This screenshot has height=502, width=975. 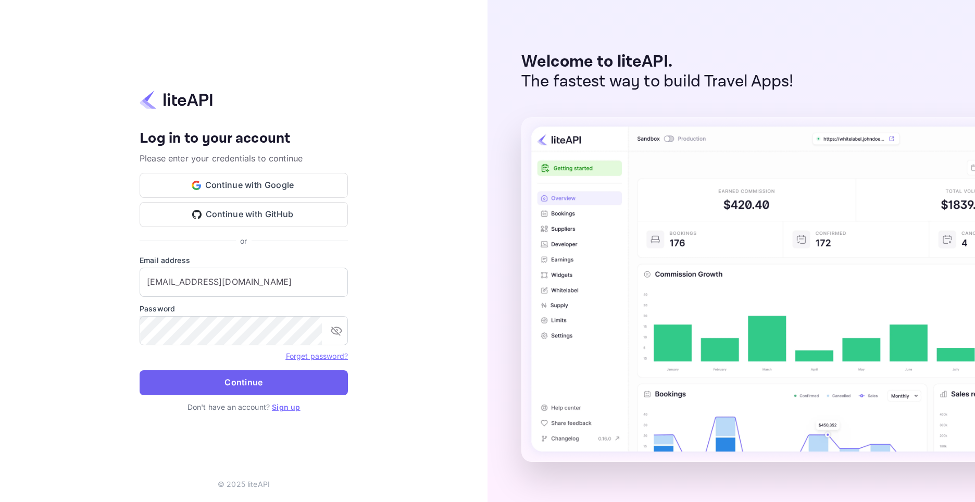 What do you see at coordinates (244, 215) in the screenshot?
I see `button: Continue with GitHub` at bounding box center [244, 215].